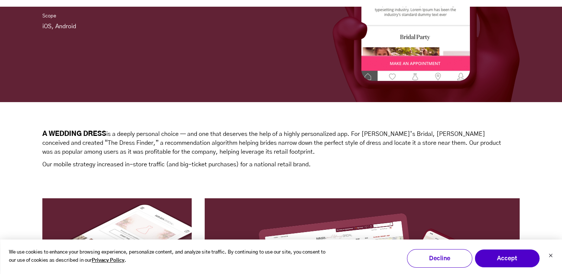 This screenshot has height=274, width=562. What do you see at coordinates (507, 259) in the screenshot?
I see `button: Accept` at bounding box center [507, 259].